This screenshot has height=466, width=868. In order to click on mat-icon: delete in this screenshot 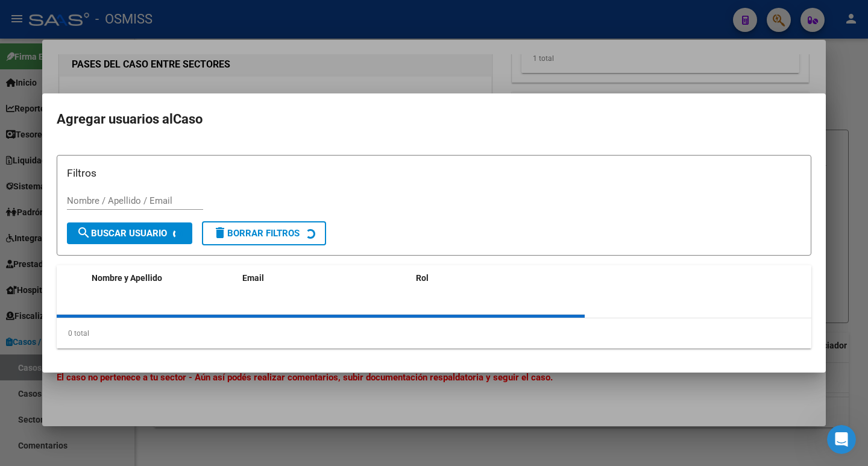, I will do `click(220, 233)`.